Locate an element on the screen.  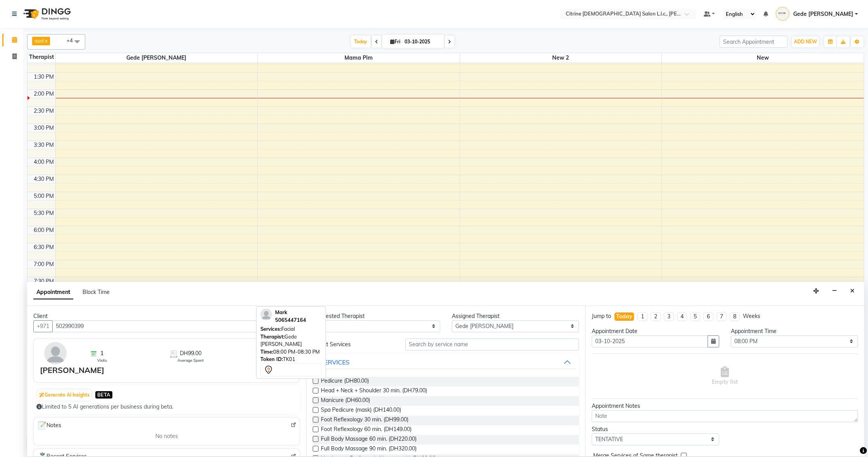
span: DH99.00 is located at coordinates (190, 353).